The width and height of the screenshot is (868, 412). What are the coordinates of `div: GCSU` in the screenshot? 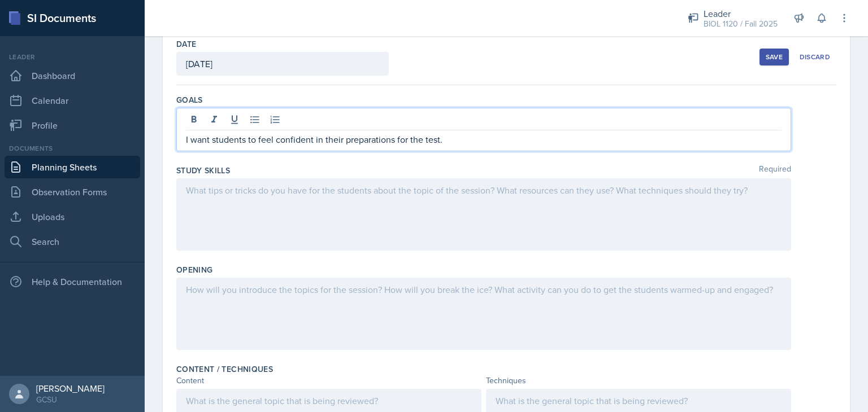 It's located at (70, 400).